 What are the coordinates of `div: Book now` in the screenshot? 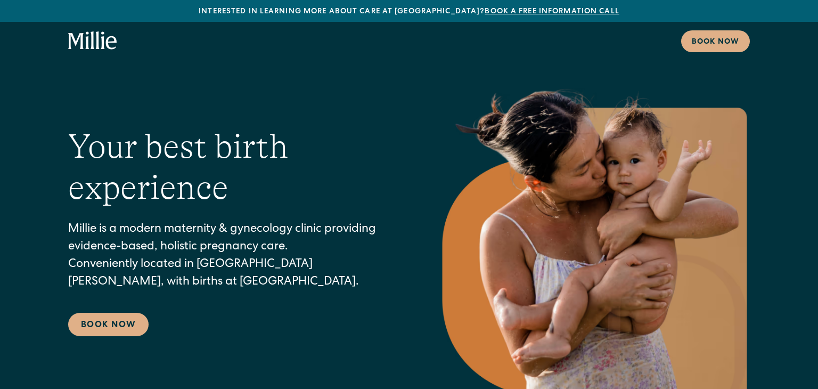 It's located at (715, 42).